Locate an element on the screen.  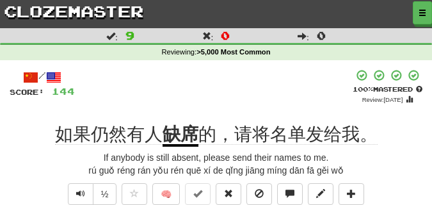
span: 100 % is located at coordinates (363, 89).